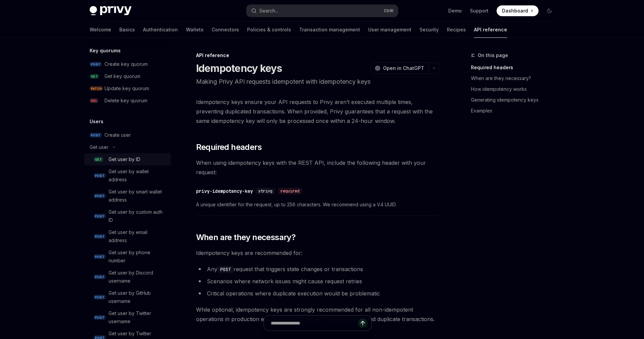  Describe the element at coordinates (160, 30) in the screenshot. I see `a: Authentication` at that location.